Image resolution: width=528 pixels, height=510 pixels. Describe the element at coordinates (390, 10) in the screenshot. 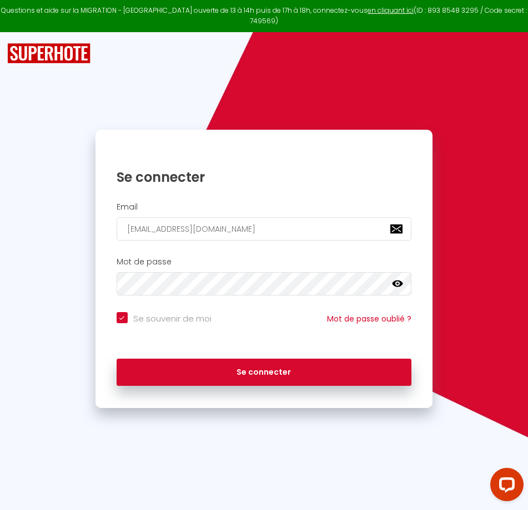

I see `a: en cliquant ici` at that location.